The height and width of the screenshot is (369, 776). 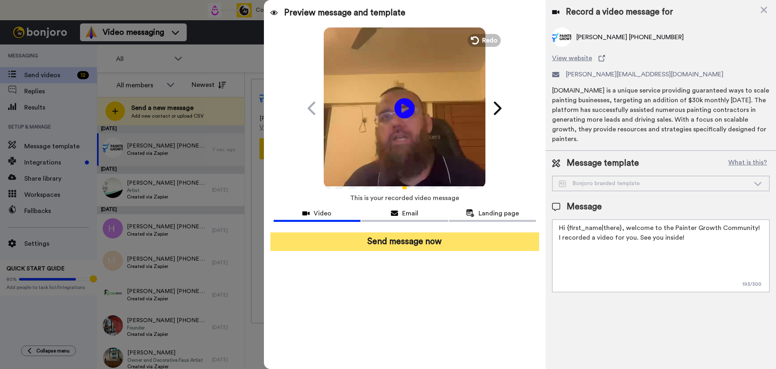 I want to click on span: Email, so click(x=410, y=214).